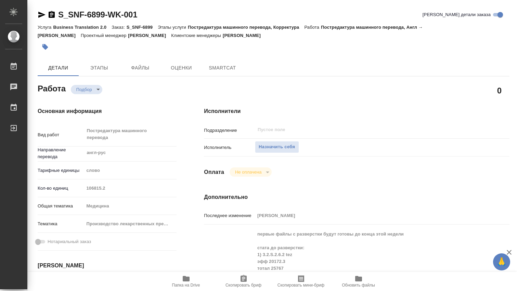  What do you see at coordinates (357, 197) in the screenshot?
I see `h4: Дополнительно` at bounding box center [357, 197].